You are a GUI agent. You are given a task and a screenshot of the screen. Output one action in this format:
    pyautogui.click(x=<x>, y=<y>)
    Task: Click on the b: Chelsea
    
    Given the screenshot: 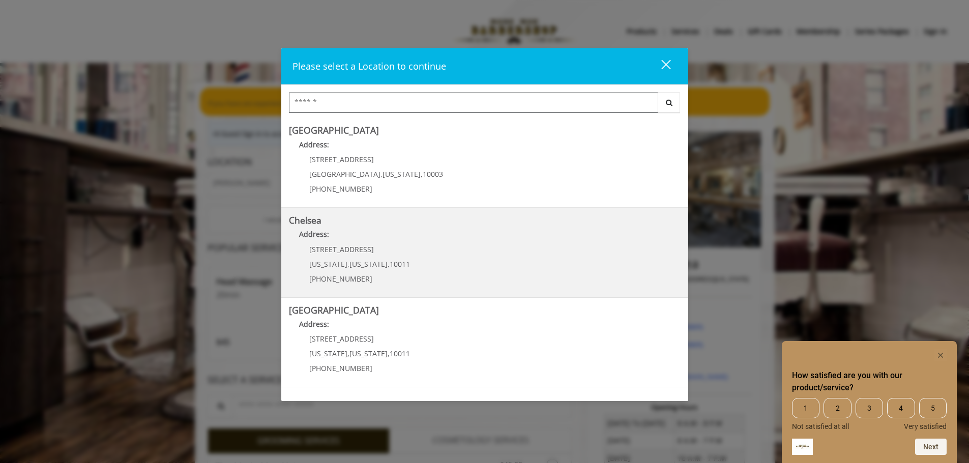 What is the action you would take?
    pyautogui.click(x=305, y=220)
    